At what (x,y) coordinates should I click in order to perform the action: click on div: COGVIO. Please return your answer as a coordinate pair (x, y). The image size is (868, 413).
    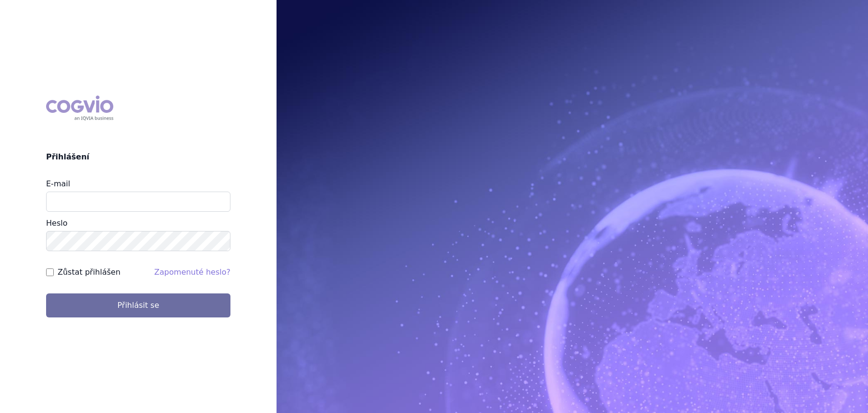
    Looking at the image, I should click on (79, 108).